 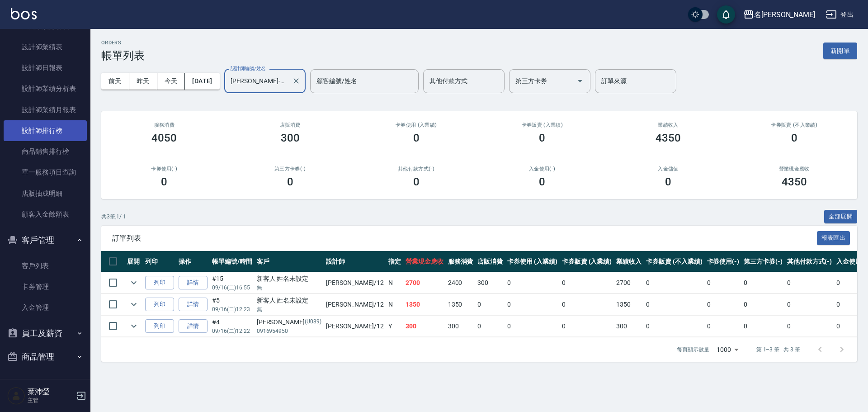 What do you see at coordinates (629, 283) in the screenshot?
I see `td: 2700` at bounding box center [629, 283].